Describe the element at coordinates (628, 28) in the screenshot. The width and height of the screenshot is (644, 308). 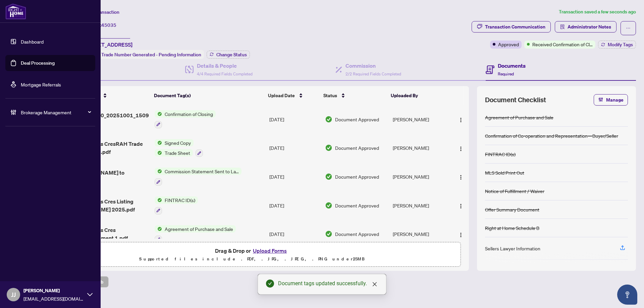
I see `span: ellipsis` at that location.